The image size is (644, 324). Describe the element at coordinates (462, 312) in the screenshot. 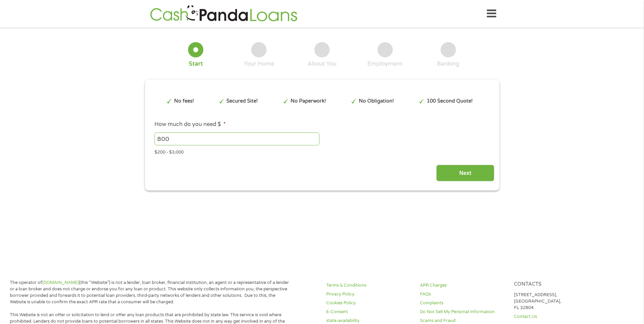

I see `a: Do Not Sell My Personal Information` at that location.